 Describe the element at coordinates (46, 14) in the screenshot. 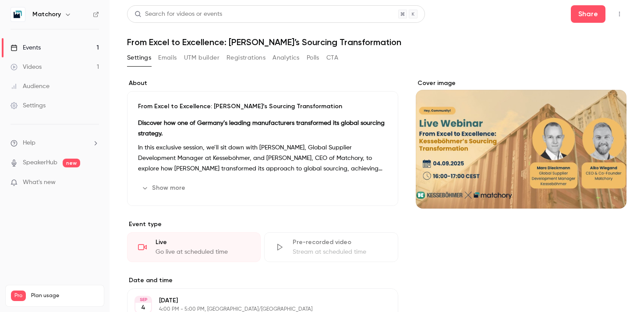

I see `h6: Matchory` at that location.